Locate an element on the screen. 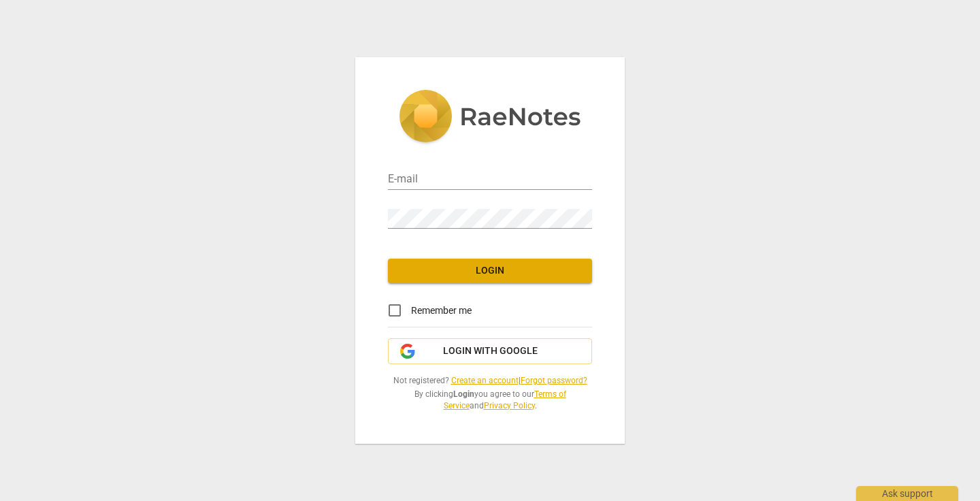 Image resolution: width=980 pixels, height=501 pixels. a: Privacy Policy is located at coordinates (510, 406).